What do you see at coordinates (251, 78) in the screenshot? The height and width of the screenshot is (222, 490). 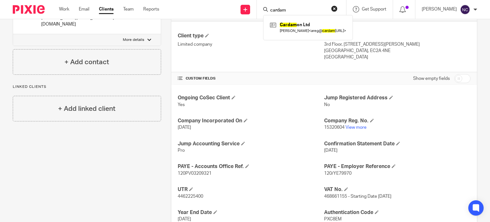 I see `h4: CUSTOM FIELDS` at bounding box center [251, 78].